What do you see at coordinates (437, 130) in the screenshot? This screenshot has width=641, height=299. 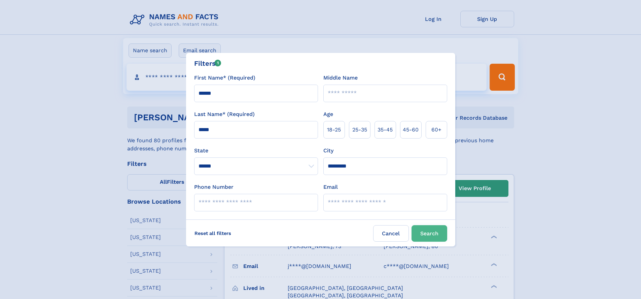 I see `span: 60+` at bounding box center [437, 130].